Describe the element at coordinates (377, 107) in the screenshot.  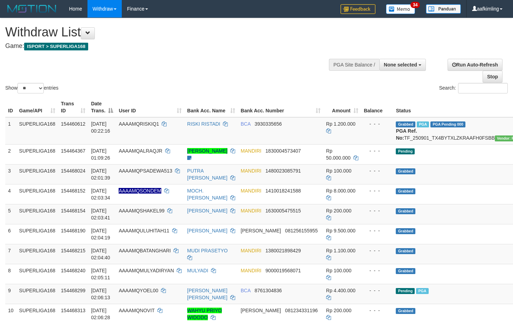
I see `th: Balance` at that location.